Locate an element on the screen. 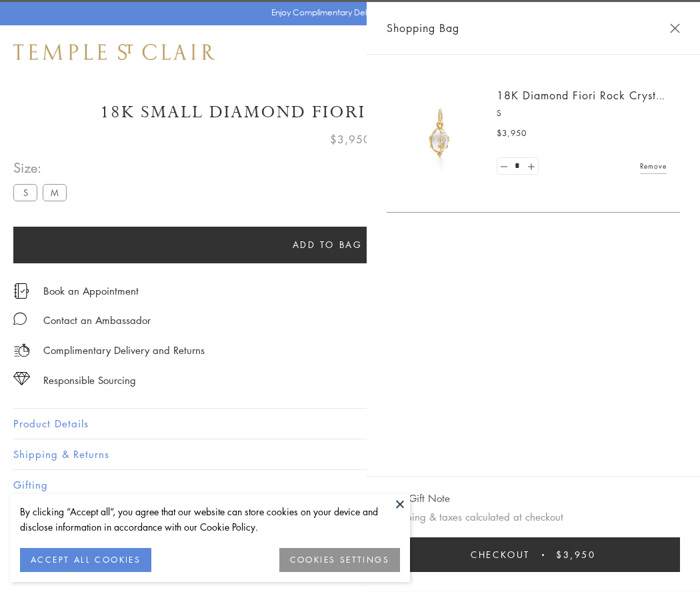  button: Close Shopping Bag is located at coordinates (675, 28).